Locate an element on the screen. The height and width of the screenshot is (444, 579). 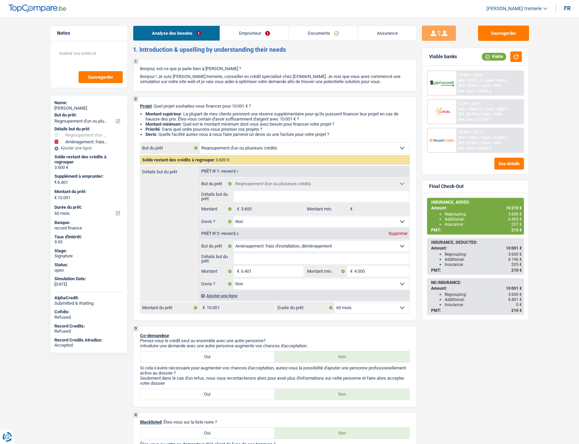
span: 207 € is located at coordinates (517, 224).